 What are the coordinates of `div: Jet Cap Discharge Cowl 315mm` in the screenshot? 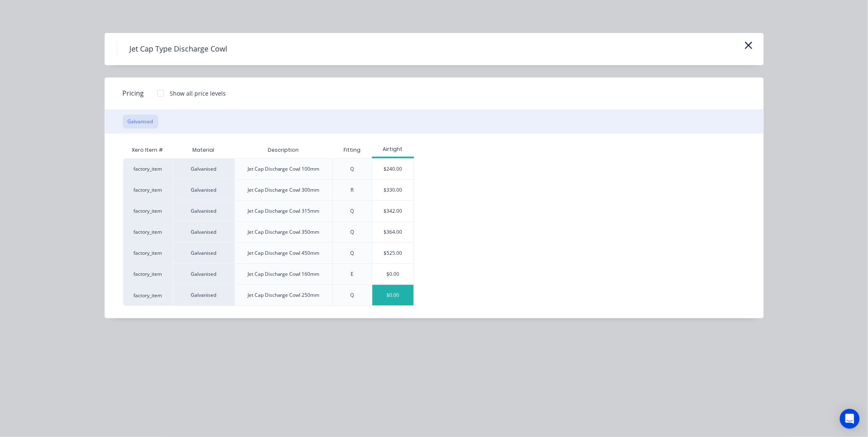 It's located at (283, 211).